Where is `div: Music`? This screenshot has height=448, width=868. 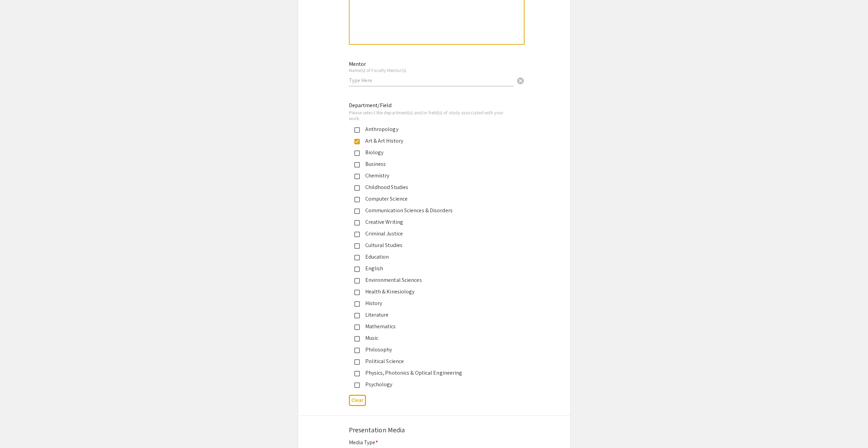 div: Music is located at coordinates (432, 338).